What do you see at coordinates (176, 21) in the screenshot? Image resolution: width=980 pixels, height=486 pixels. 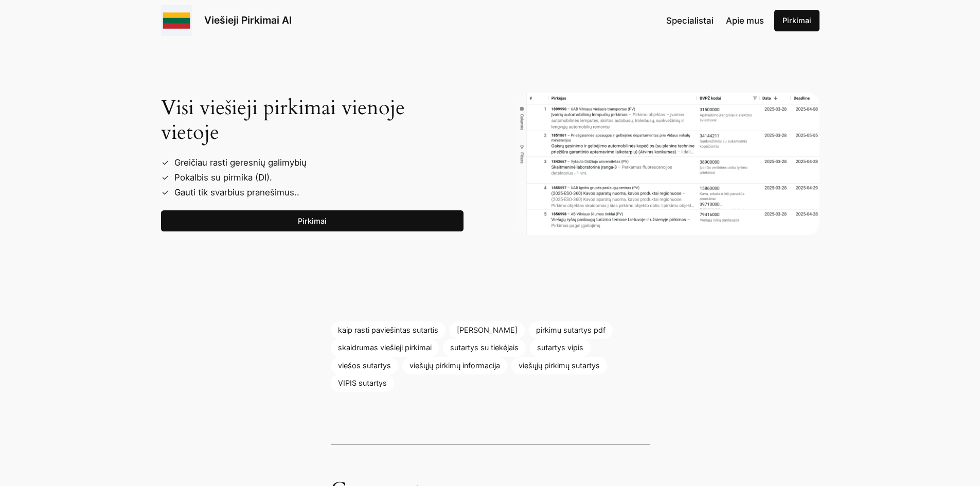 I see `img: Viešieji pirkimai logo` at bounding box center [176, 21].